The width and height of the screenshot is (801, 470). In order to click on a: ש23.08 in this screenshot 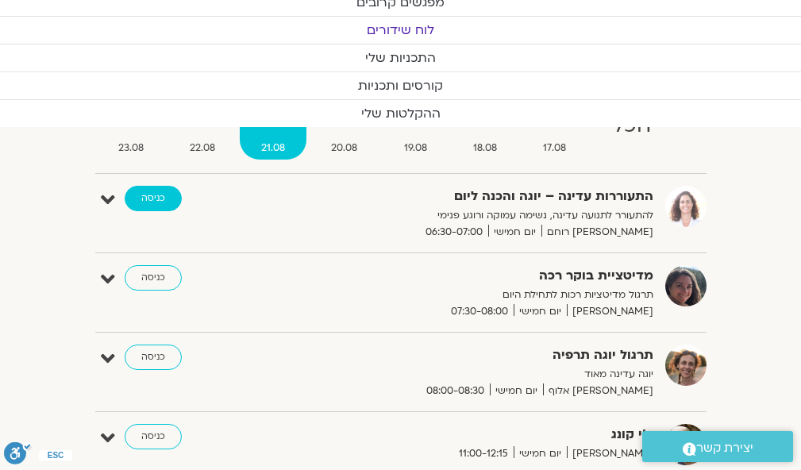, I will do `click(131, 128)`.